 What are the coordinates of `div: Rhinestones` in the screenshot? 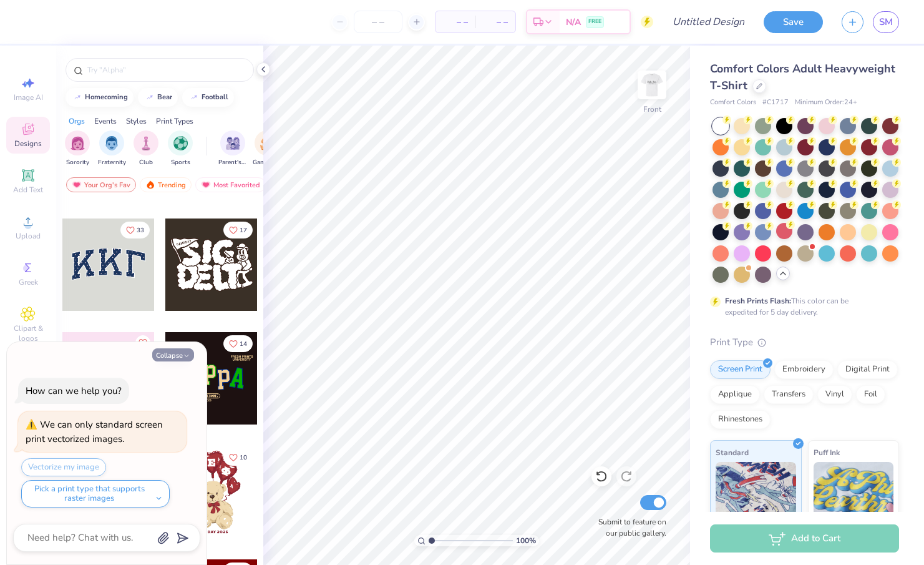 It's located at (740, 420).